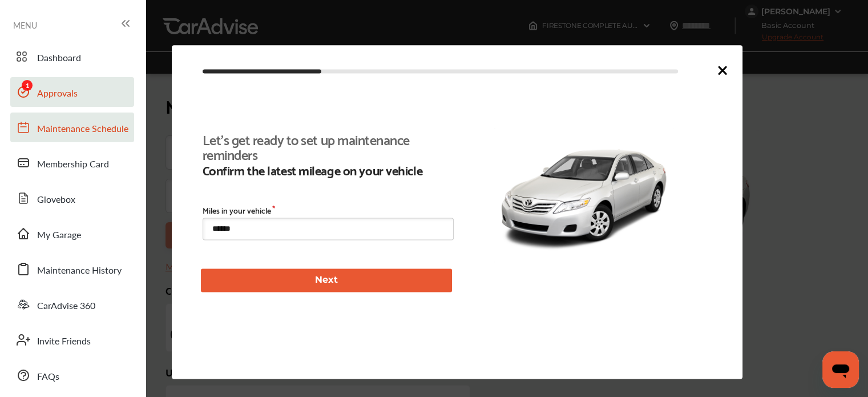 The image size is (868, 397). Describe the element at coordinates (72, 305) in the screenshot. I see `a: CarAdvise 360` at that location.